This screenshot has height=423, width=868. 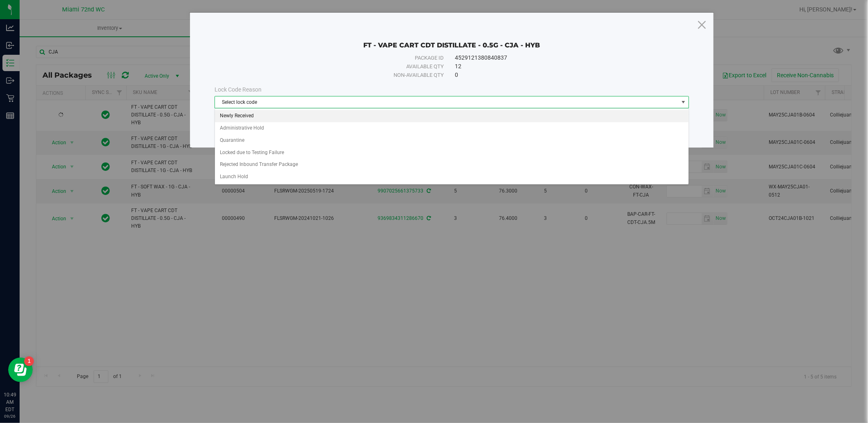 What do you see at coordinates (340, 58) in the screenshot?
I see `div: Package ID` at bounding box center [340, 58].